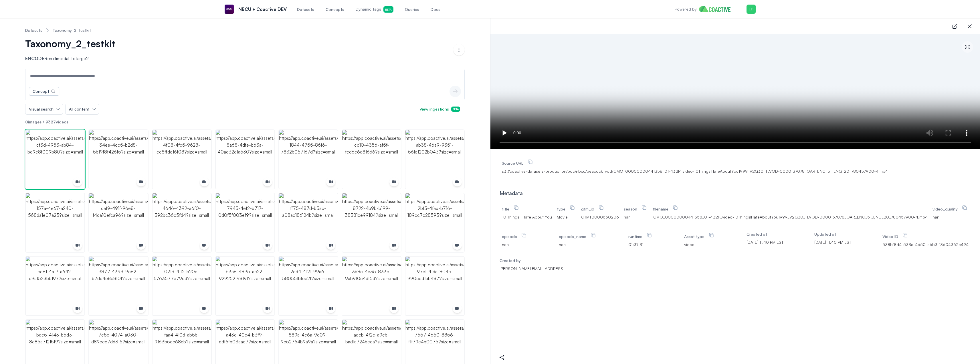 This screenshot has height=364, width=980. I want to click on button: episode_name, so click(593, 236).